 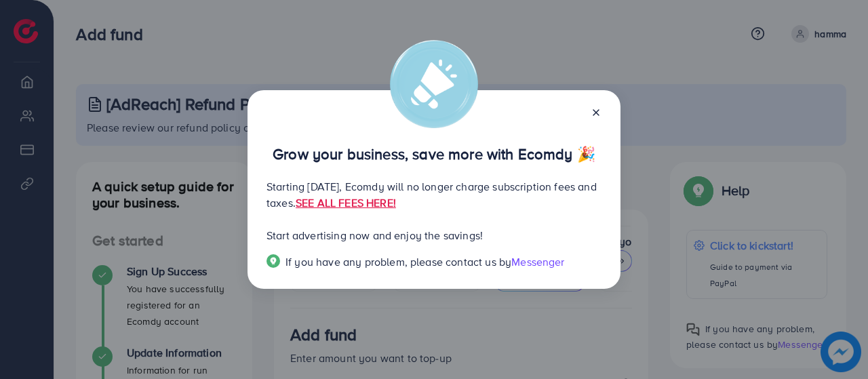 I want to click on span: Messenger, so click(x=538, y=262).